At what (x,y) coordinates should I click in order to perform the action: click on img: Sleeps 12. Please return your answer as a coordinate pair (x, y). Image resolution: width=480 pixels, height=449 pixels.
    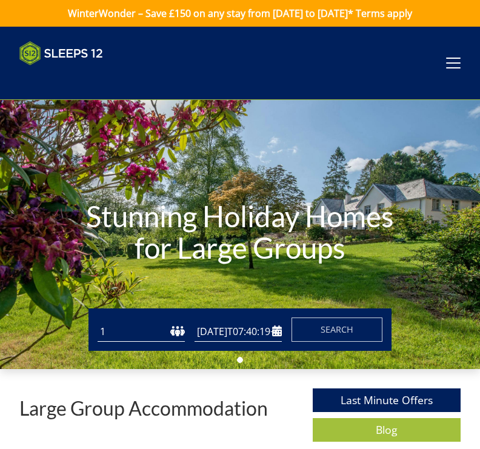
    Looking at the image, I should click on (61, 53).